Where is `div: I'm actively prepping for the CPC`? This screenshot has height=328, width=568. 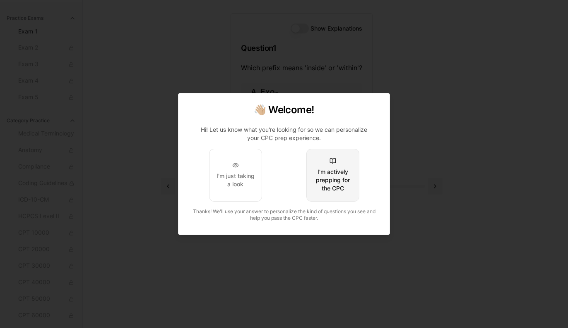
div: I'm actively prepping for the CPC is located at coordinates (333, 180).